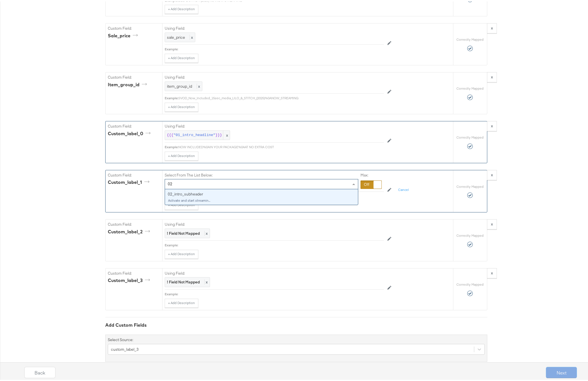  I want to click on label: Select From The List Below:, so click(189, 174).